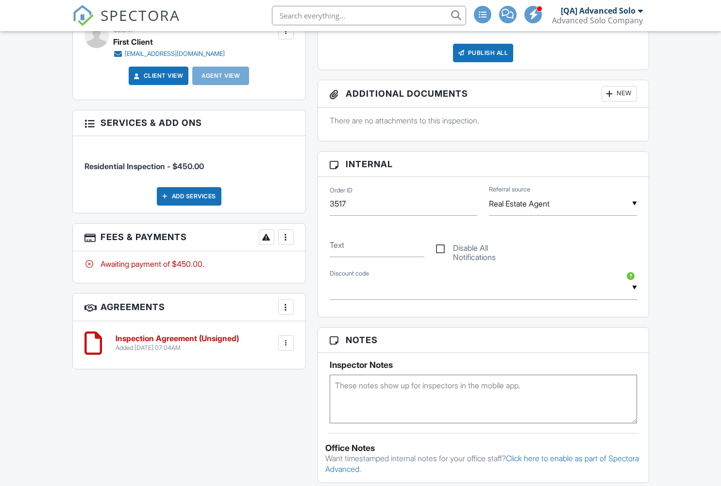  Describe the element at coordinates (483, 53) in the screenshot. I see `div: Publish All` at that location.